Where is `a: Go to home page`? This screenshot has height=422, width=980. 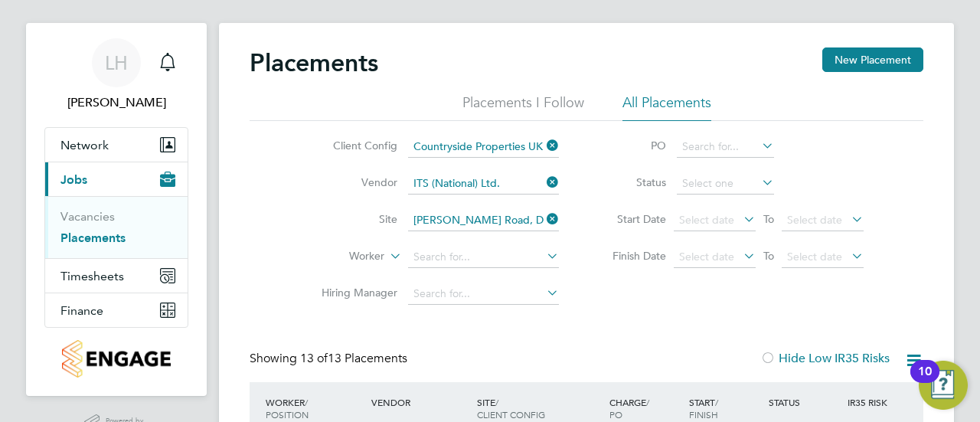 a: Go to home page is located at coordinates (116, 358).